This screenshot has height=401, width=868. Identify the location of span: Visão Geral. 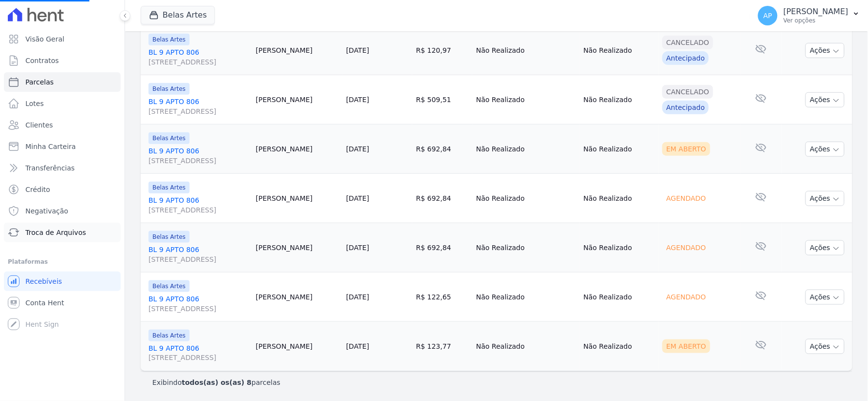
(45, 39).